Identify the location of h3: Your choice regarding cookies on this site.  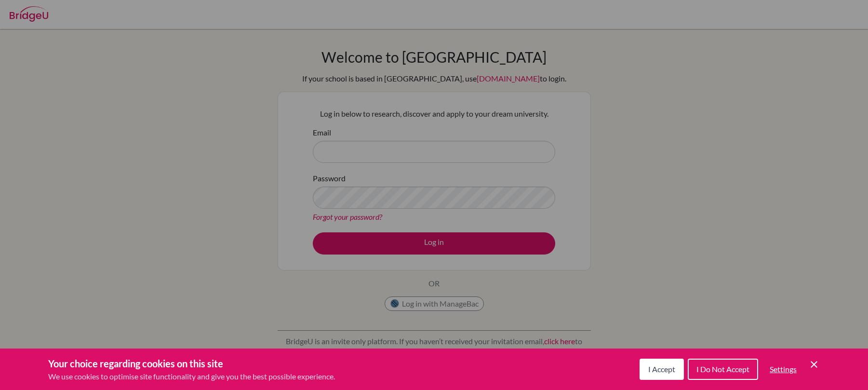
(191, 364).